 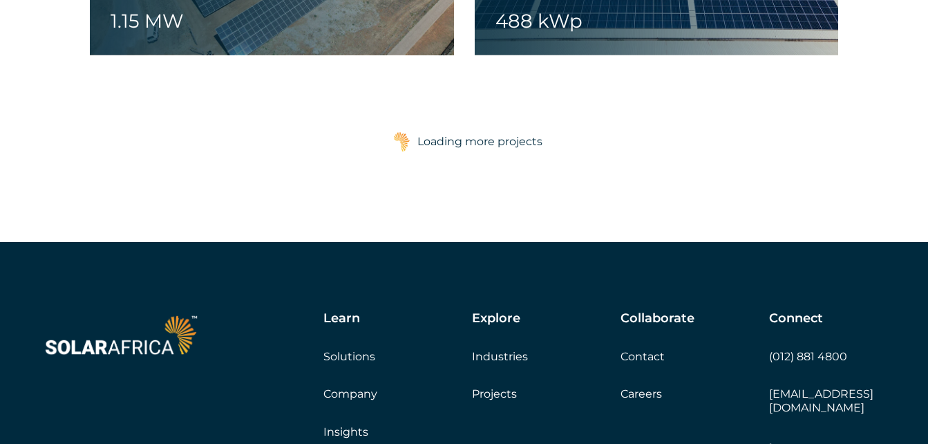 I want to click on div: Loading more projects, so click(x=480, y=142).